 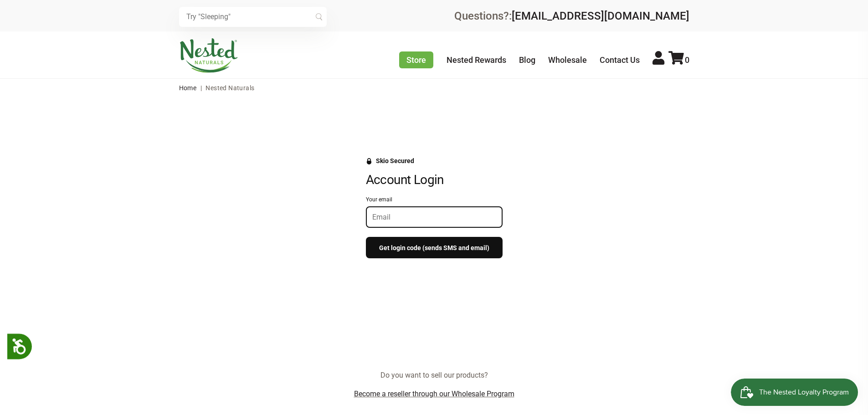 What do you see at coordinates (390, 164) in the screenshot?
I see `a: Skio Secured` at bounding box center [390, 164].